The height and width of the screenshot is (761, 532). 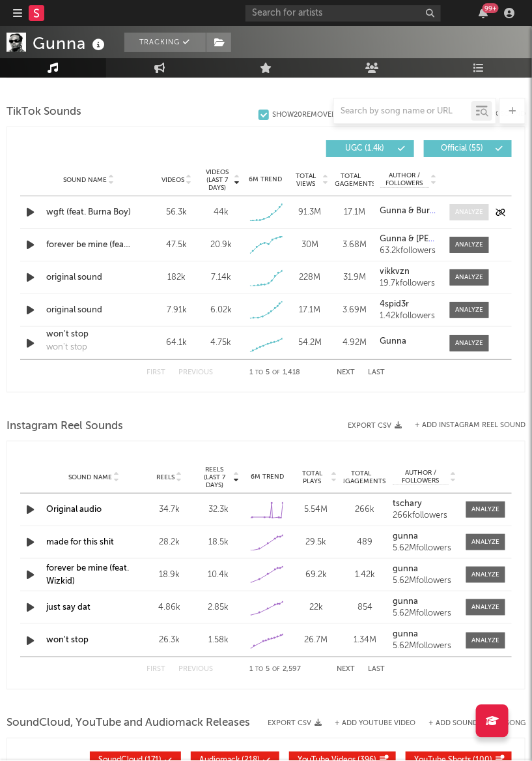 I want to click on div: 56.3k, so click(x=177, y=212).